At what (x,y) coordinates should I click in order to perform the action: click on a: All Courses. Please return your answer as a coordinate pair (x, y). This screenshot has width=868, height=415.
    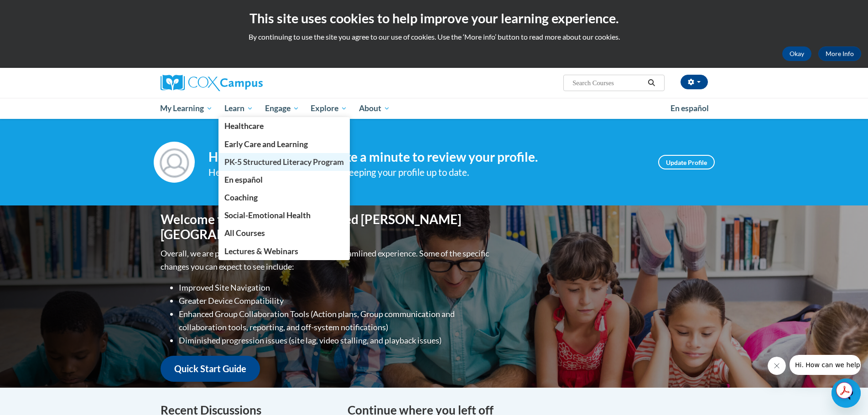
    Looking at the image, I should click on (284, 233).